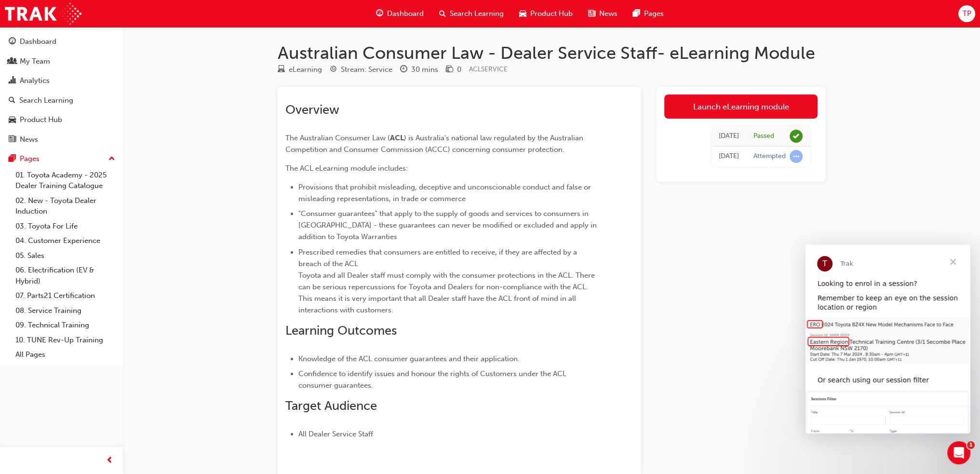  I want to click on a: 02. New - Toyota Dealer Induction, so click(65, 206).